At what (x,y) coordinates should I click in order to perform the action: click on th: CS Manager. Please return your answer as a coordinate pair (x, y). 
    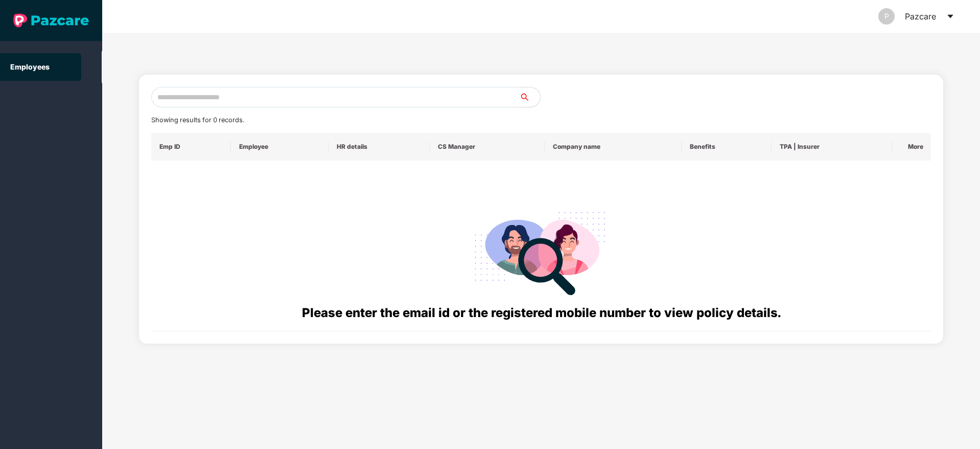
    Looking at the image, I should click on (486, 147).